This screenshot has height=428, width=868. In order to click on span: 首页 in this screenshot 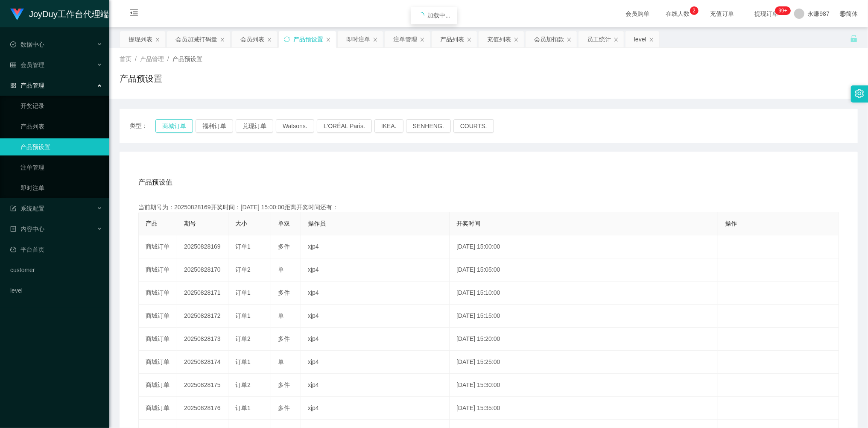, I will do `click(125, 59)`.